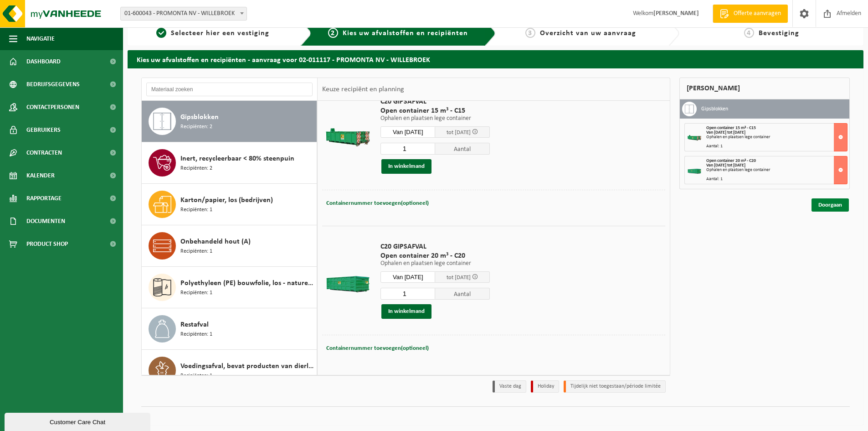  What do you see at coordinates (216, 242) in the screenshot?
I see `span: Onbehandeld hout (A)` at bounding box center [216, 242].